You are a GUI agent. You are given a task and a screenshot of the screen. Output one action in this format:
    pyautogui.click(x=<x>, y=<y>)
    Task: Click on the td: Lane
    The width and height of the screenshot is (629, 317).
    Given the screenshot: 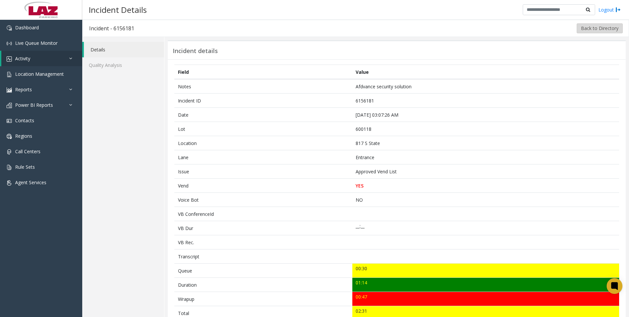 What is the action you would take?
    pyautogui.click(x=263, y=157)
    